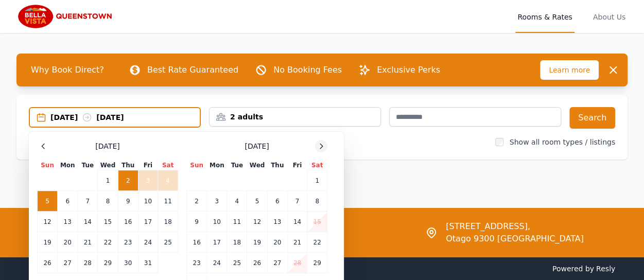 The width and height of the screenshot is (644, 280). I want to click on button: Search, so click(592, 118).